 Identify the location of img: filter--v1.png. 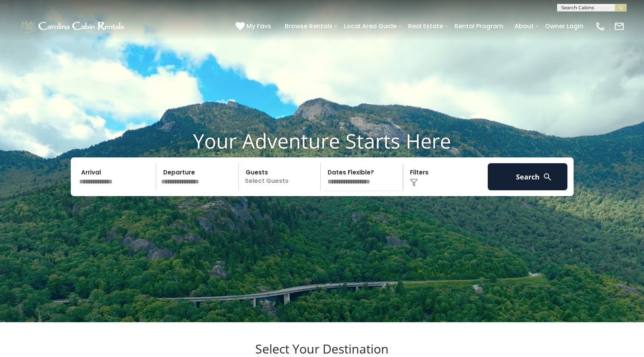
(414, 183).